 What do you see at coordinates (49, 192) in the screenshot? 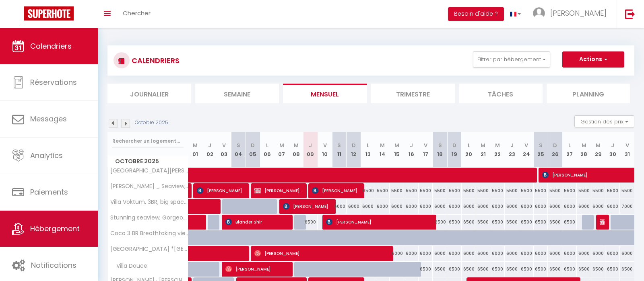
I see `span: Paiements` at bounding box center [49, 192].